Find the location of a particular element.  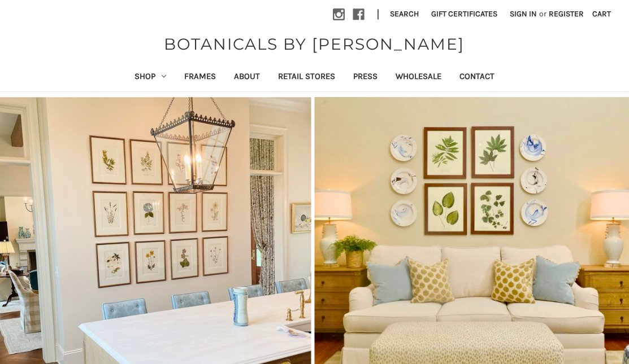

a: Frames is located at coordinates (200, 78).